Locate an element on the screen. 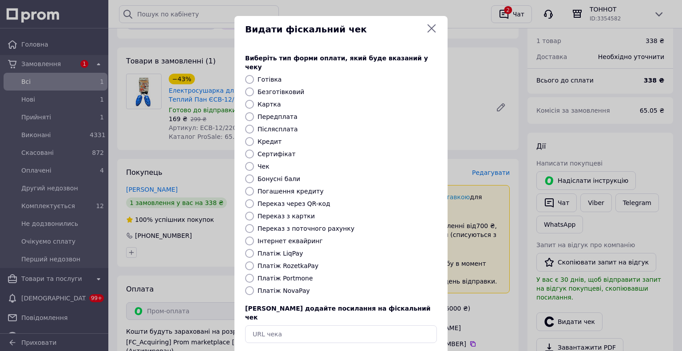 The height and width of the screenshot is (351, 682). input: URL чека is located at coordinates (341, 334).